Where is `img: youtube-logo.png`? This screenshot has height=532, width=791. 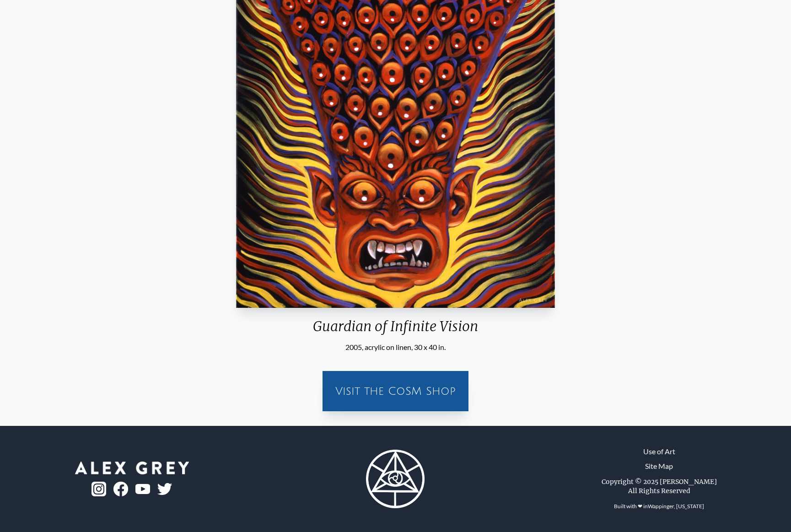 img: youtube-logo.png is located at coordinates (143, 489).